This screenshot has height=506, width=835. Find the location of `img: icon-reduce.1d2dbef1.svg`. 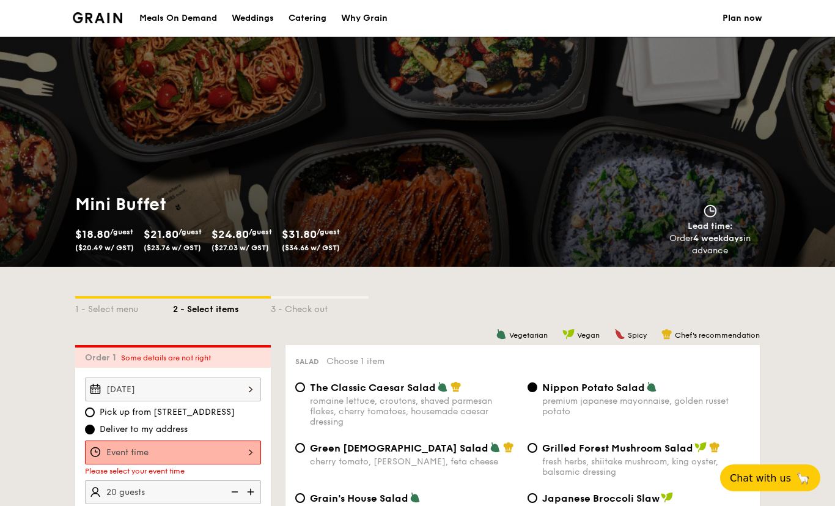

img: icon-reduce.1d2dbef1.svg is located at coordinates (234, 492).